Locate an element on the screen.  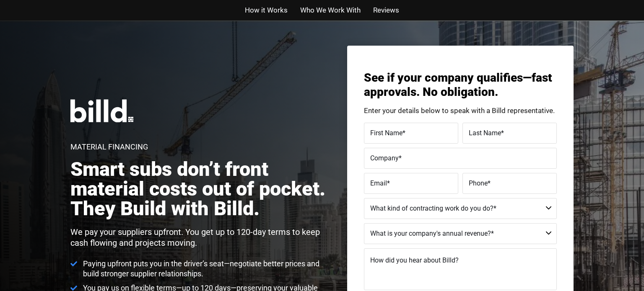
span: Reviews is located at coordinates (386, 10).